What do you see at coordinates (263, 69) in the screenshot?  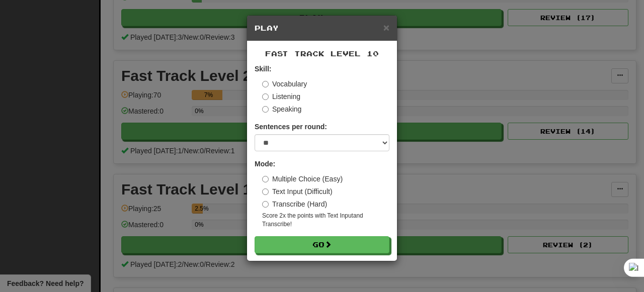 I see `strong: Skill:` at bounding box center [263, 69].